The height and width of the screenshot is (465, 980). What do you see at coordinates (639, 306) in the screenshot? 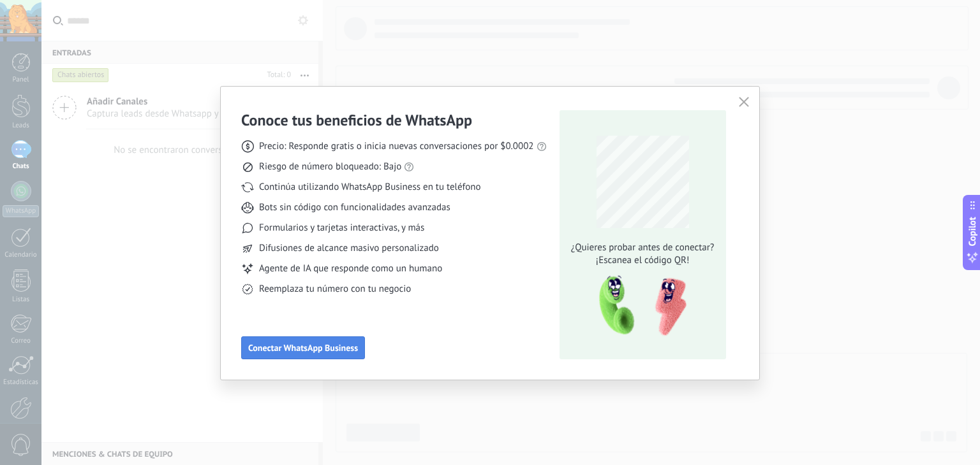
I see `img: qr-pic-1x.png` at bounding box center [639, 306].